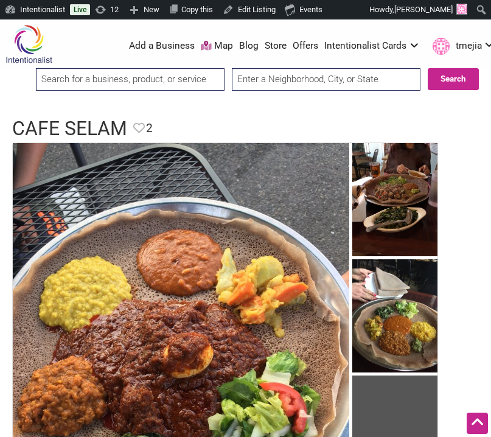 Image resolution: width=491 pixels, height=437 pixels. I want to click on li: Intentionalist Cards, so click(373, 46).